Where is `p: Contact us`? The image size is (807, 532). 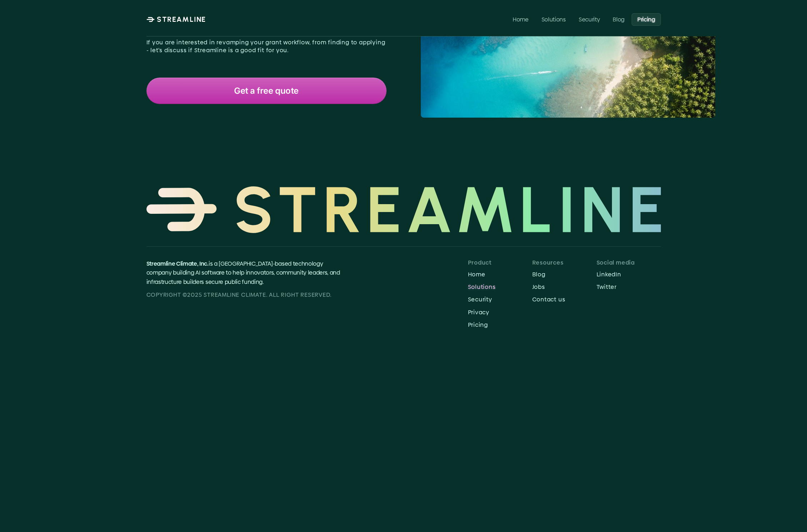
p: Contact us is located at coordinates (564, 299).